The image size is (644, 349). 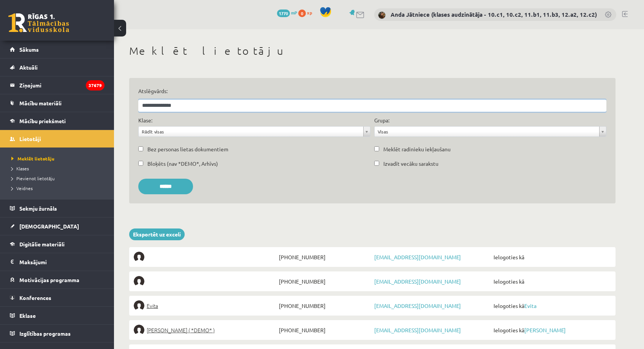 What do you see at coordinates (188, 149) in the screenshot?
I see `label: Bez personas lietas dokumentiem` at bounding box center [188, 149].